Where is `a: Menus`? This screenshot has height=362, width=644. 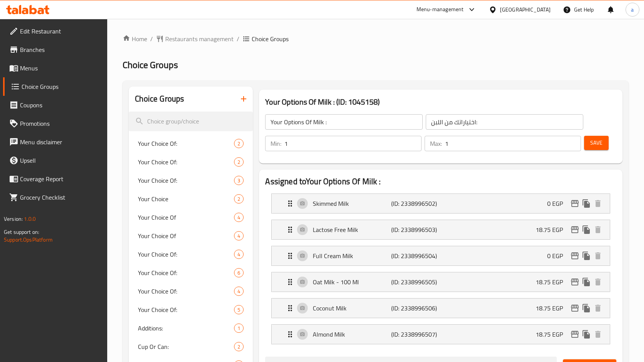
a: Menus is located at coordinates (56, 68).